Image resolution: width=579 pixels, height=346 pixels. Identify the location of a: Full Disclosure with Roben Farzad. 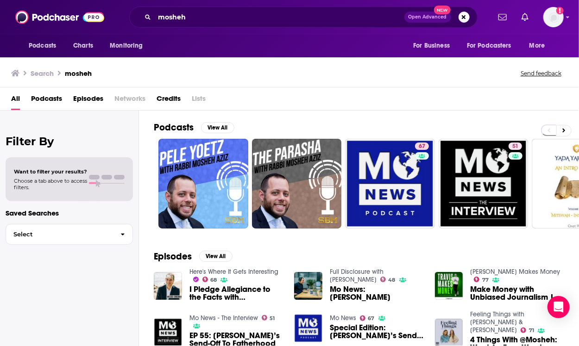
(356, 276).